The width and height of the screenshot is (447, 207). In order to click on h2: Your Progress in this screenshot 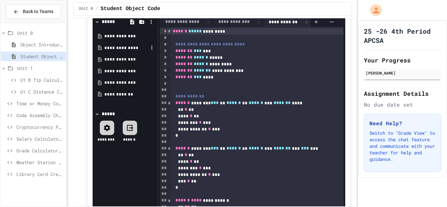, I will do `click(402, 60)`.